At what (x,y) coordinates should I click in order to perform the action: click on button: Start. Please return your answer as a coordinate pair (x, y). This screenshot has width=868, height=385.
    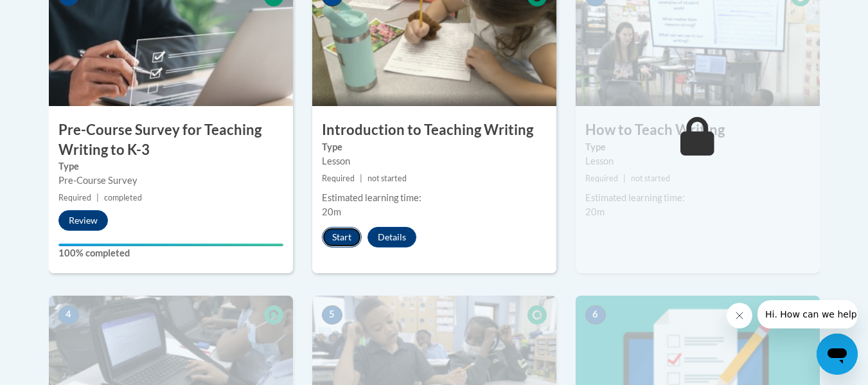
    Looking at the image, I should click on (342, 237).